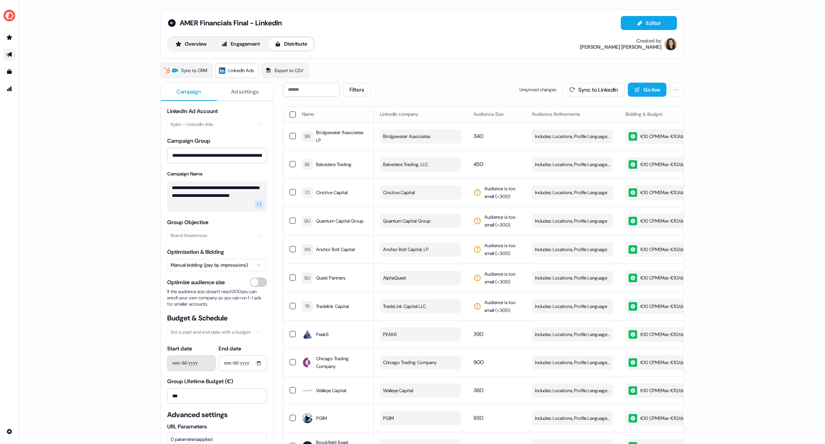 The width and height of the screenshot is (825, 444). What do you see at coordinates (217, 298) in the screenshot?
I see `span: If the audience size doesn’t reach 300 you can enroll your own company so you can run 1-1 ads for...` at bounding box center [217, 298].